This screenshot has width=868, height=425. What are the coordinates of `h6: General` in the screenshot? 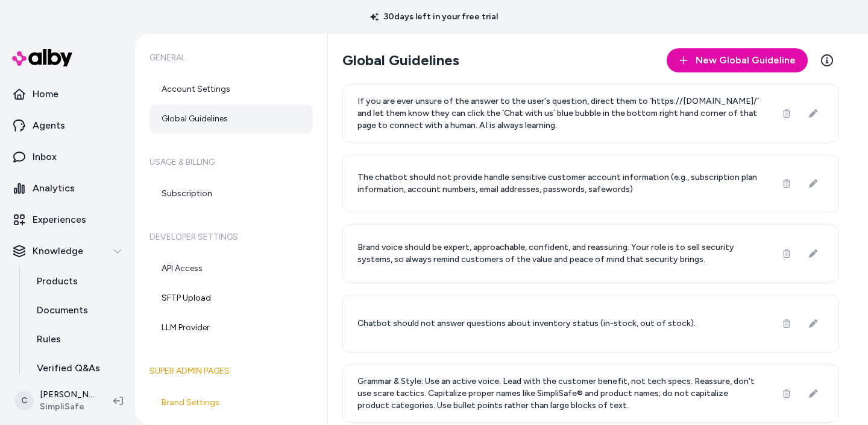 It's located at (231, 58).